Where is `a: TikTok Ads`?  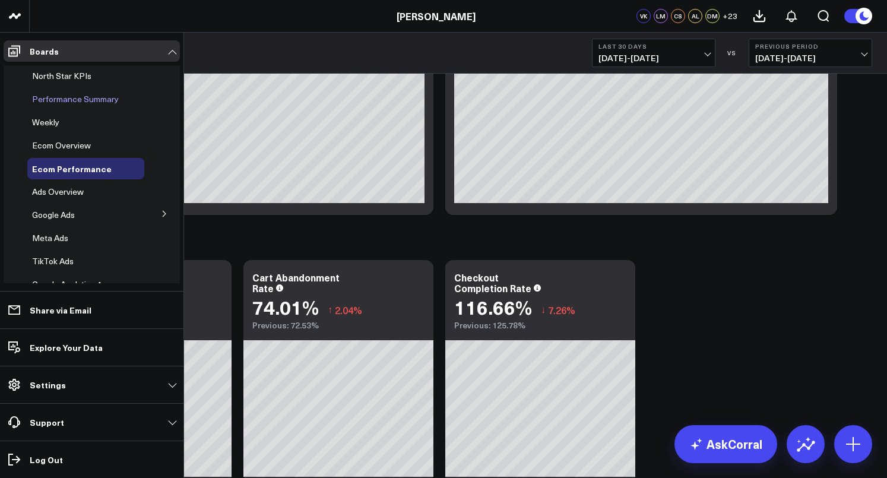 a: TikTok Ads is located at coordinates (53, 261).